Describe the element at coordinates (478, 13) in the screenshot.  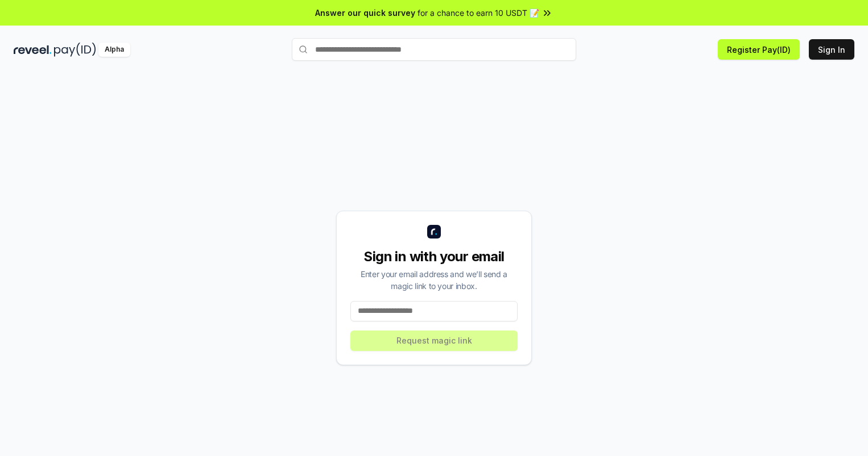
I see `span: for a chance to earn 10 USDT 📝` at that location.